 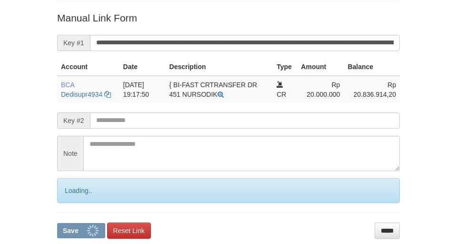 What do you see at coordinates (70, 153) in the screenshot?
I see `span: Note` at bounding box center [70, 153].